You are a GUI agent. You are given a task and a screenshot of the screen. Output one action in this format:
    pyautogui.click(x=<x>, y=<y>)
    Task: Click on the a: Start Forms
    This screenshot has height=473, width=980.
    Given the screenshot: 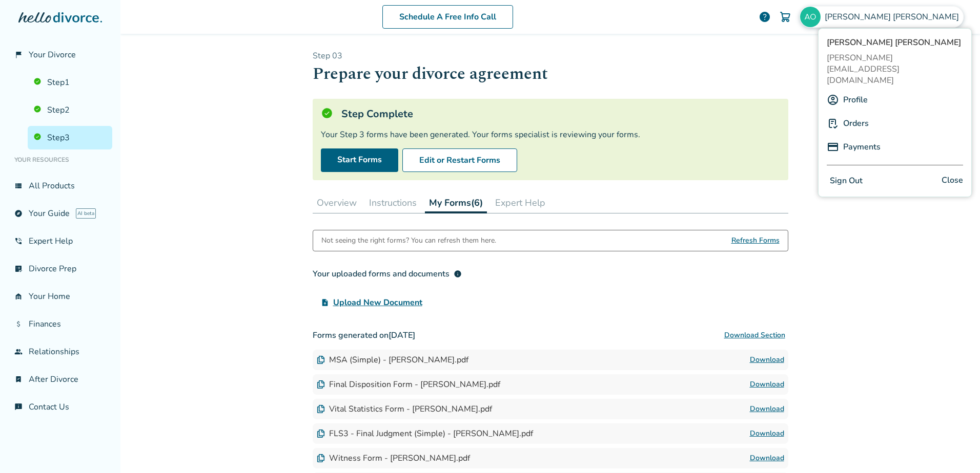 What is the action you would take?
    pyautogui.click(x=359, y=160)
    